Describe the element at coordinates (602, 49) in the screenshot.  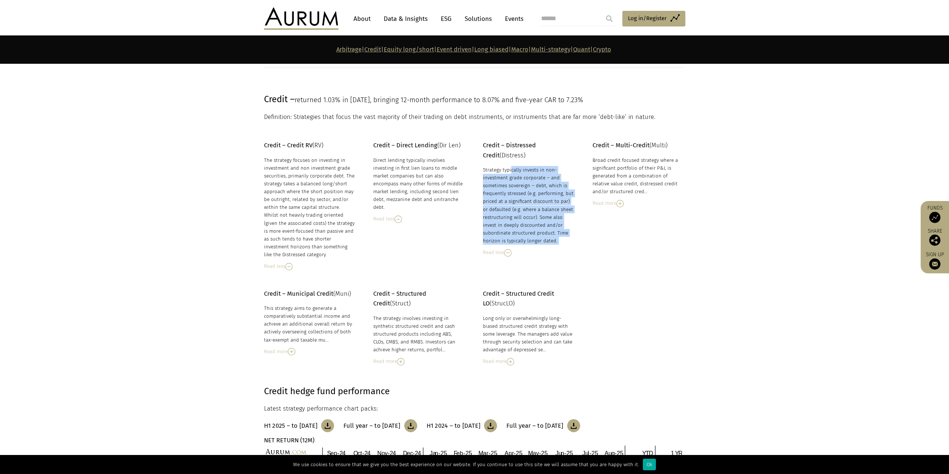
I see `a: Crypto` at that location.